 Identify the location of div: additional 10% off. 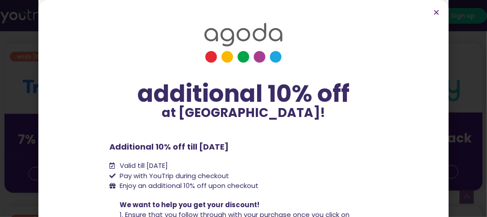
(244, 94).